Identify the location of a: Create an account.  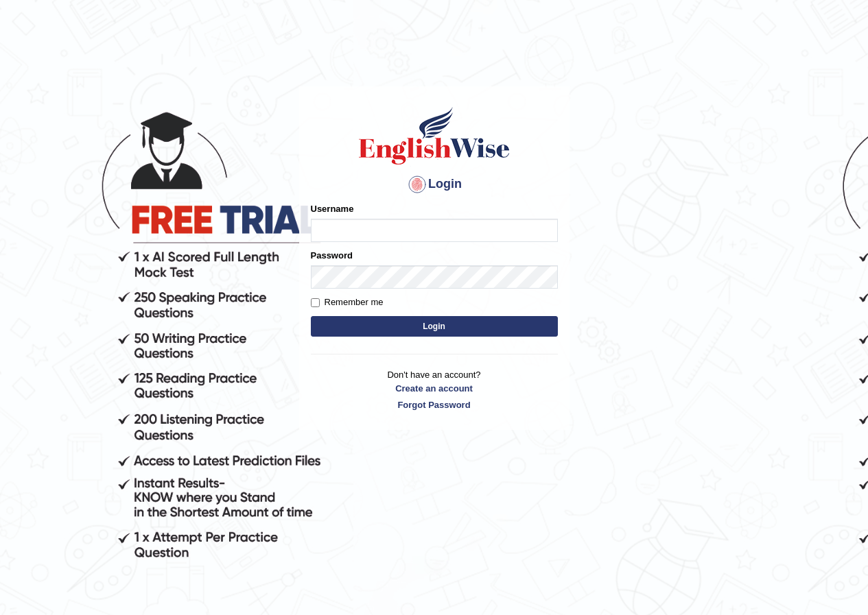
(435, 388).